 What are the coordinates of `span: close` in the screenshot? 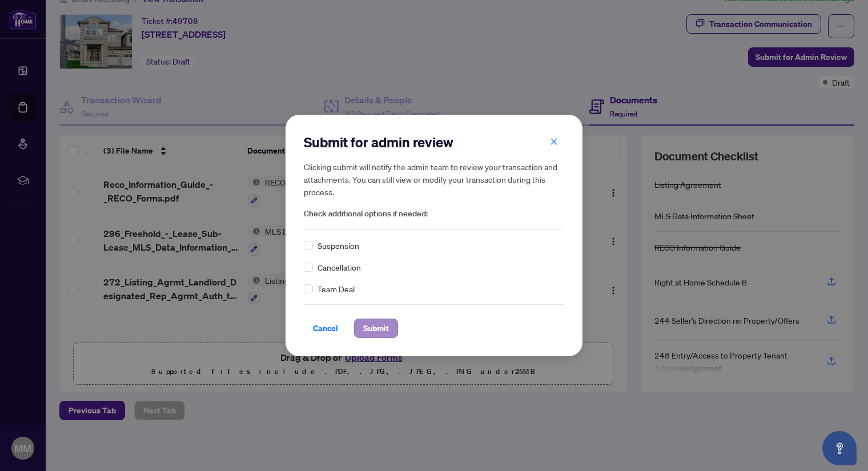 It's located at (554, 142).